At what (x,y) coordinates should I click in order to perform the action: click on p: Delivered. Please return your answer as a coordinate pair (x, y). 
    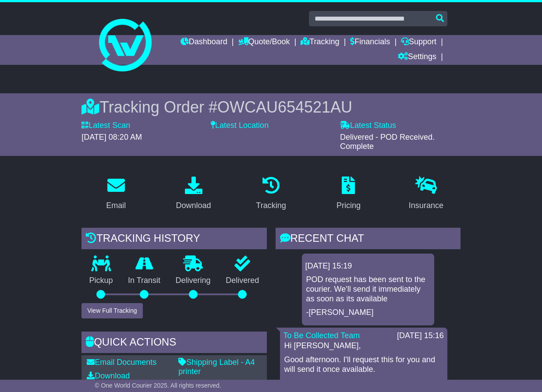
    Looking at the image, I should click on (242, 281).